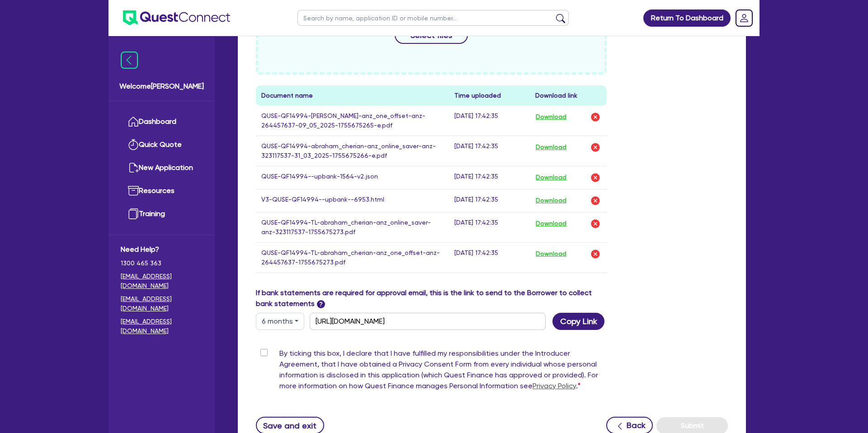 Image resolution: width=868 pixels, height=433 pixels. Describe the element at coordinates (352, 95) in the screenshot. I see `th: Document name` at that location.